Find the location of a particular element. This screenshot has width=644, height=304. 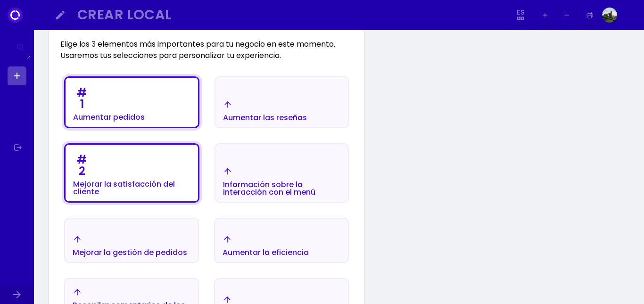

button: #1Aumentar pedidos is located at coordinates (131, 102).